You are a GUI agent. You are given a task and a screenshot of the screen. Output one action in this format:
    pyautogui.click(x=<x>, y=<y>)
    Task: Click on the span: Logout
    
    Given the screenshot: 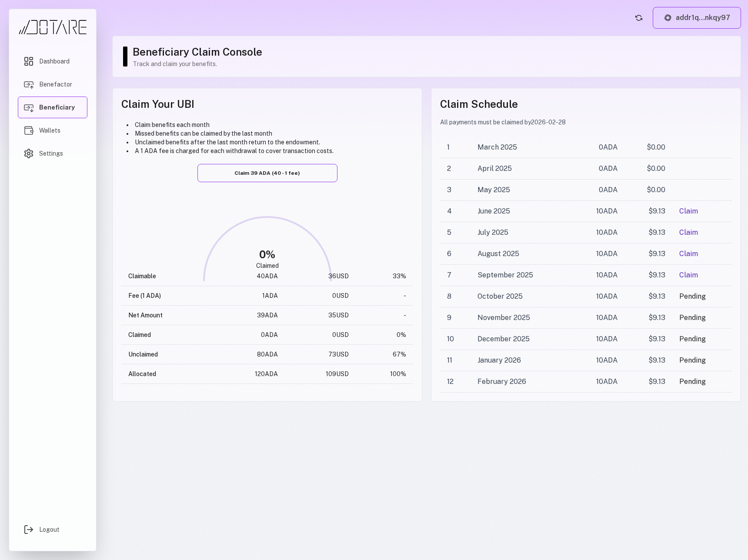 What is the action you would take?
    pyautogui.click(x=49, y=530)
    